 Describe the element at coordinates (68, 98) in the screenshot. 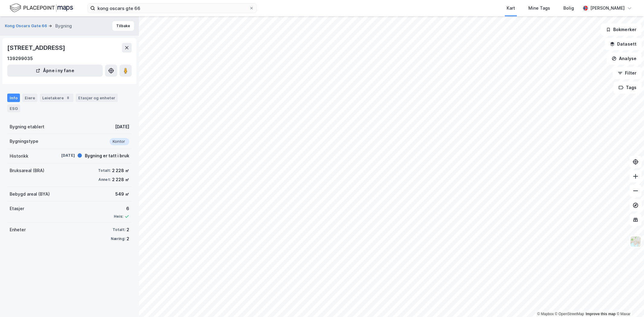

I see `div: 8` at that location.